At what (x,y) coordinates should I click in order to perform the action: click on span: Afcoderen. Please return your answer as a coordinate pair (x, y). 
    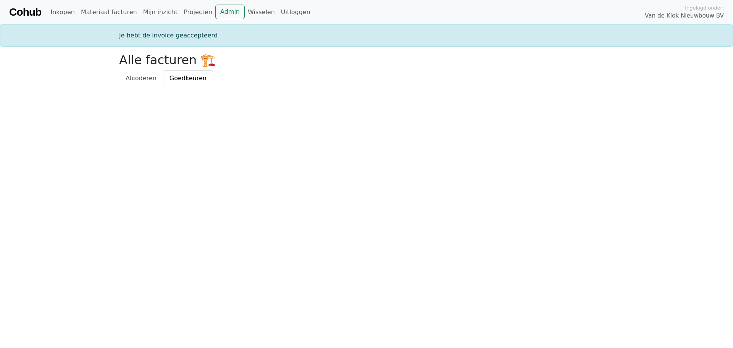
    Looking at the image, I should click on (141, 78).